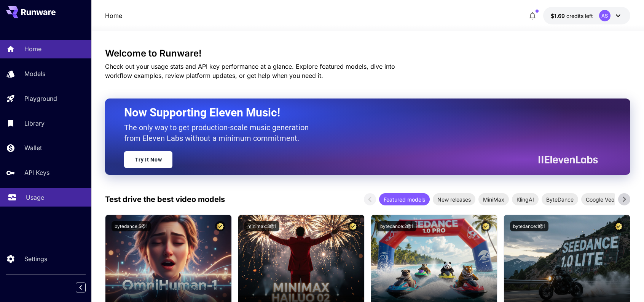  Describe the element at coordinates (494, 199) in the screenshot. I see `span: MiniMax` at that location.